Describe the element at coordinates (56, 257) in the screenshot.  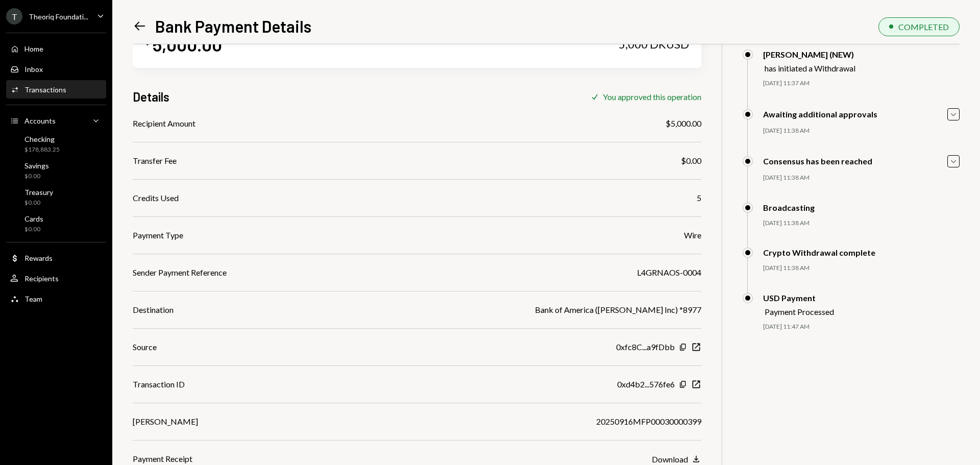
I see `a: Rewards` at that location.